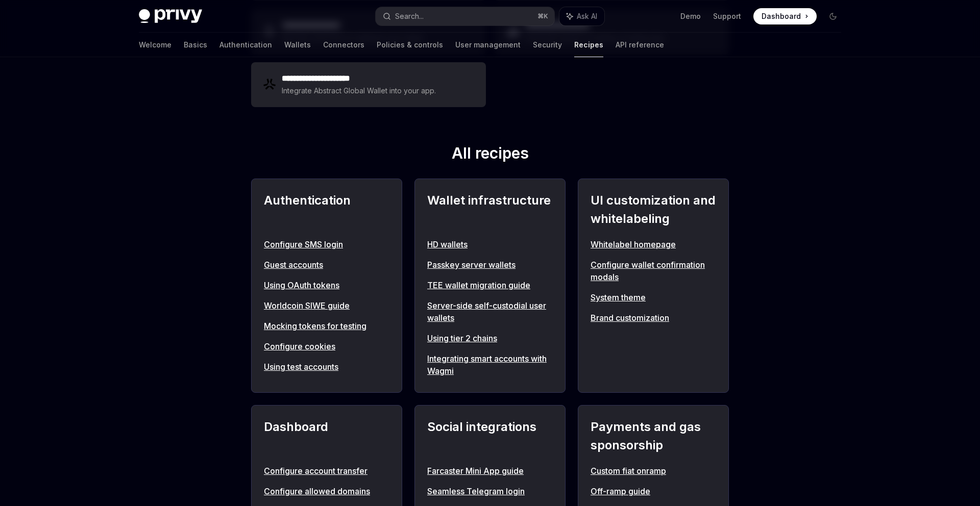 The image size is (980, 506). I want to click on a: Security, so click(547, 45).